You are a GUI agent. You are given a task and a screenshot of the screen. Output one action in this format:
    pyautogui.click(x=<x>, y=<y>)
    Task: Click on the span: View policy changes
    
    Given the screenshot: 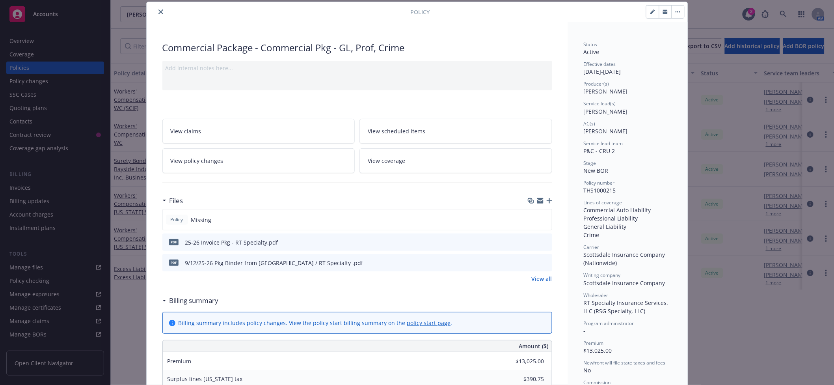 What is the action you would take?
    pyautogui.click(x=197, y=160)
    